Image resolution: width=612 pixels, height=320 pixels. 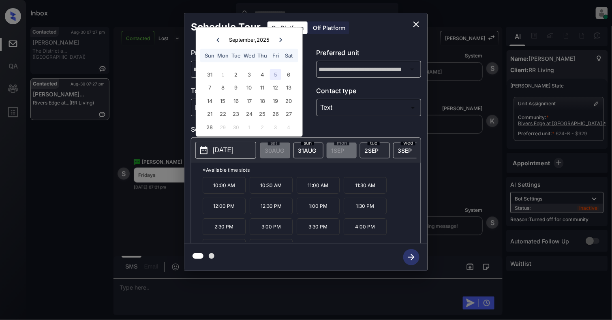 What do you see at coordinates (318, 227) in the screenshot?
I see `p: 3:30 PM` at bounding box center [318, 227].